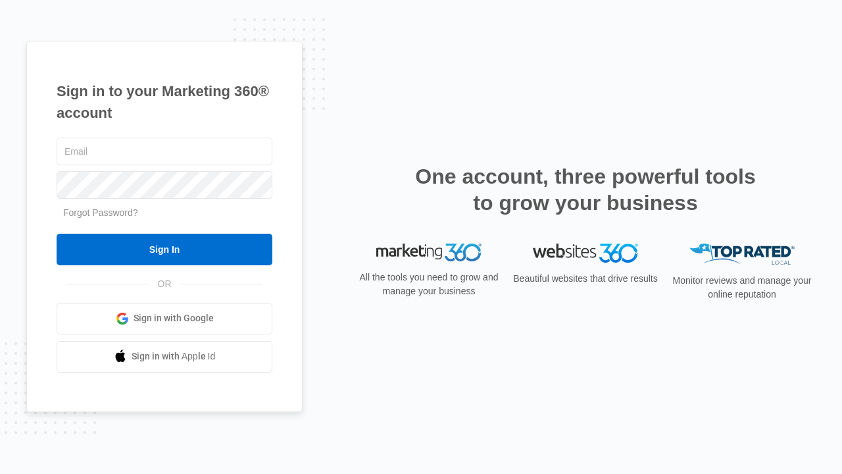 This screenshot has width=842, height=474. What do you see at coordinates (164, 249) in the screenshot?
I see `input: Sign In` at bounding box center [164, 249].